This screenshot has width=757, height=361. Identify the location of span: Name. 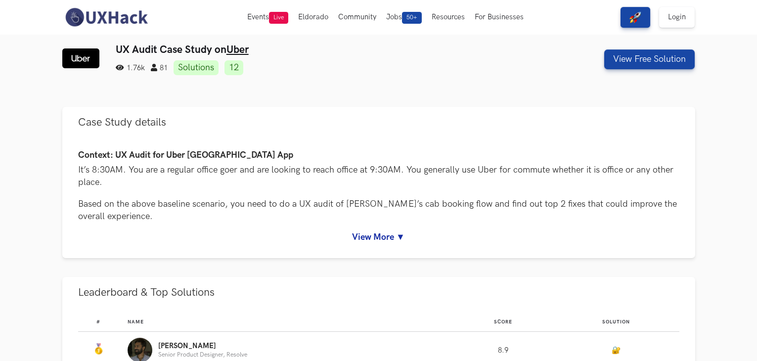
(135, 322).